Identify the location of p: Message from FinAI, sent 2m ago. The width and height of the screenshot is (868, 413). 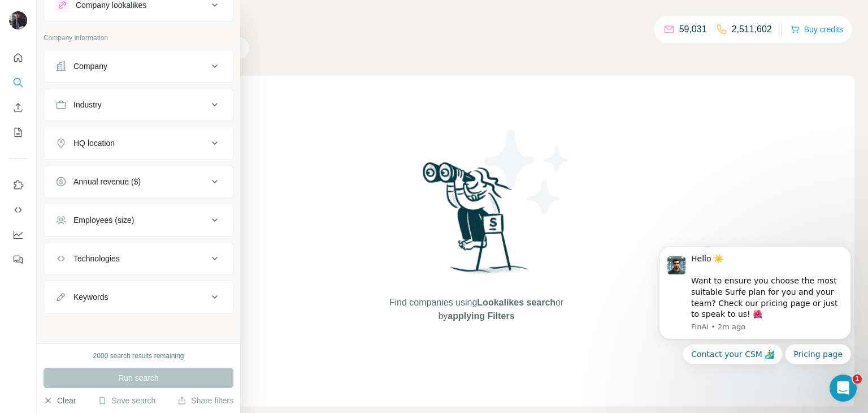
(125, 117).